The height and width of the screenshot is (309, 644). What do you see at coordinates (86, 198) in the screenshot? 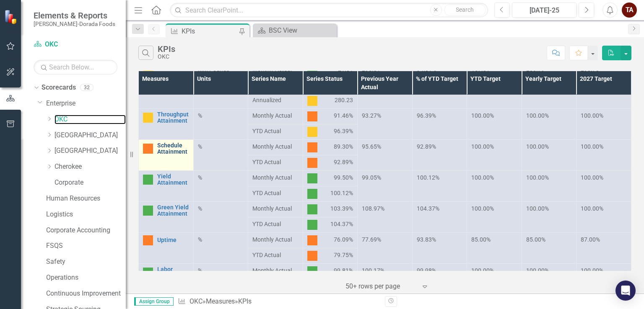
I see `a: Human Resources` at bounding box center [86, 198].